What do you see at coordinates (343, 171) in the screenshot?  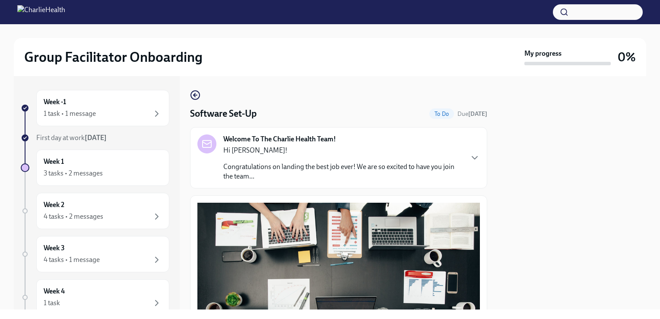 I see `p: Congratulations on landing the best job ever! We are so excited to have you join the team...` at bounding box center [343, 171].